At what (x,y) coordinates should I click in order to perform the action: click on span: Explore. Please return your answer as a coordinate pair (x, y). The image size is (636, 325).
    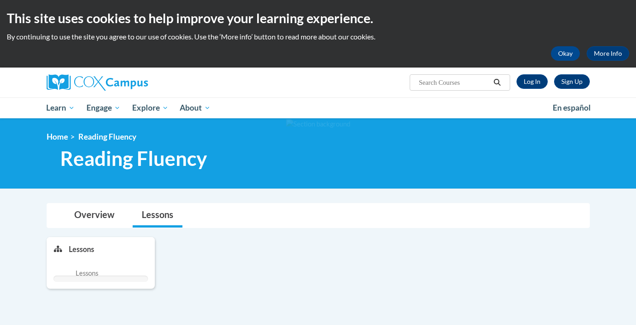
    Looking at the image, I should click on (150, 108).